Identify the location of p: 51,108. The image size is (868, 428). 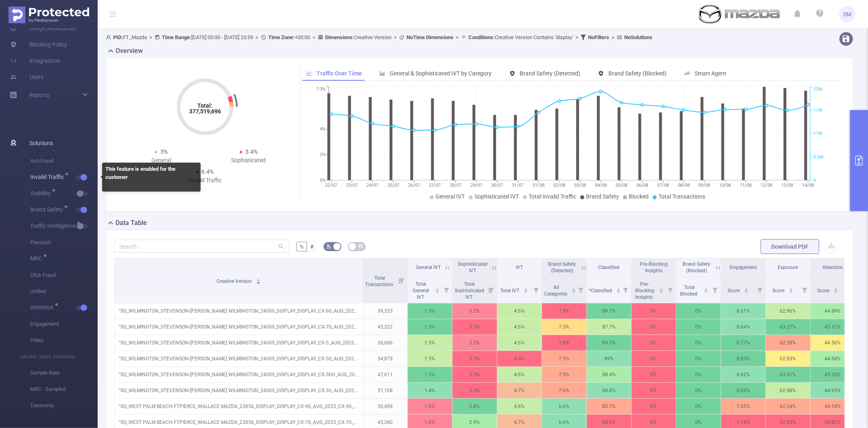
(385, 390).